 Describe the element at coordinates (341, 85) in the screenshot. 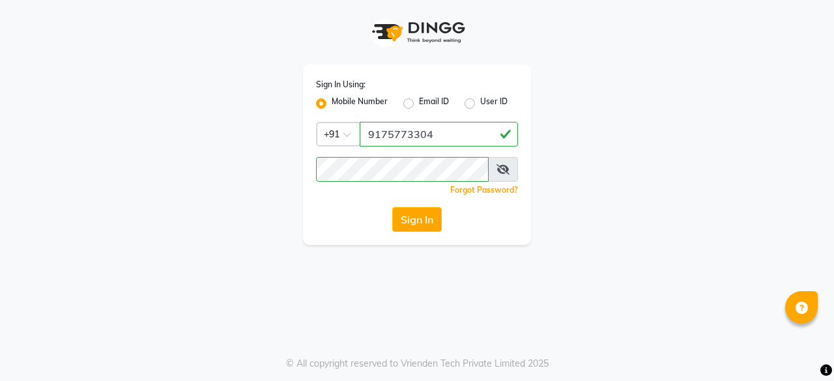

I see `label: Sign In Using:` at that location.